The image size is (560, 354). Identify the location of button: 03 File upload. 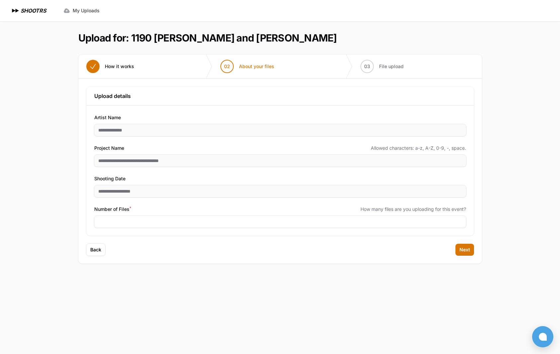
(382, 66).